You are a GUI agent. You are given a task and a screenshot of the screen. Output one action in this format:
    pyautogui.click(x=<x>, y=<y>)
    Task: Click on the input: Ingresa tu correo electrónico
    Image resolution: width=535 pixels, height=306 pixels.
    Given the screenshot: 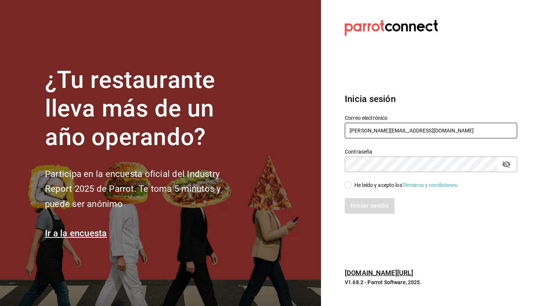 What is the action you would take?
    pyautogui.click(x=431, y=131)
    